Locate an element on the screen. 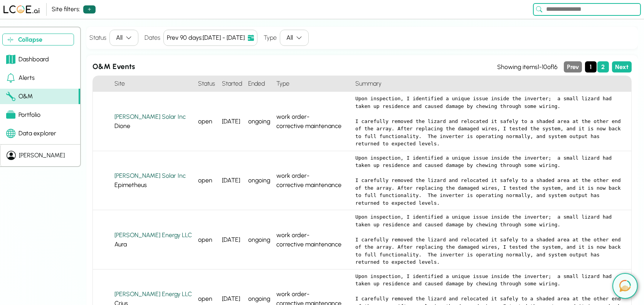 The height and width of the screenshot is (305, 644). div: Showing items 1 - 10 of 16 is located at coordinates (527, 67).